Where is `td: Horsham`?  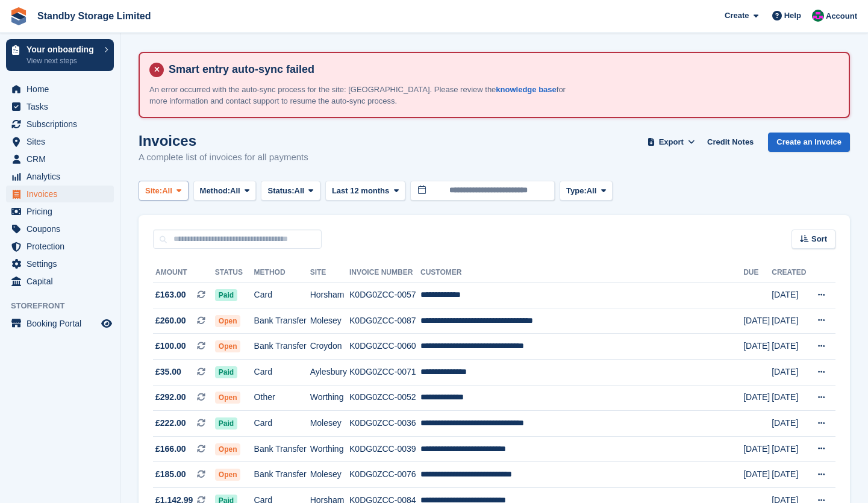
td: Horsham is located at coordinates (330, 296).